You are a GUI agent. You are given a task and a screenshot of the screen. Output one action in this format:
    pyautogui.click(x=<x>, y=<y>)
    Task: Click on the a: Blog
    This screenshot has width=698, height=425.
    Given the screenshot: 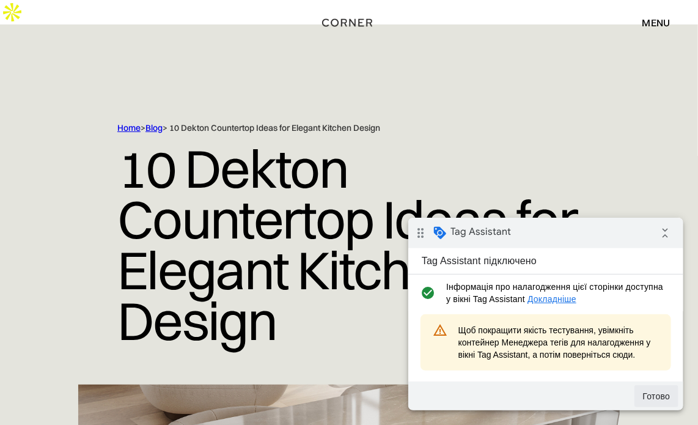 What is the action you would take?
    pyautogui.click(x=154, y=128)
    